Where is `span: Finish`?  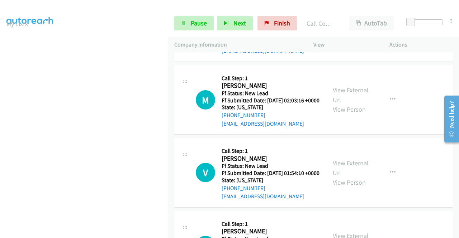 span: Finish is located at coordinates (282, 23).